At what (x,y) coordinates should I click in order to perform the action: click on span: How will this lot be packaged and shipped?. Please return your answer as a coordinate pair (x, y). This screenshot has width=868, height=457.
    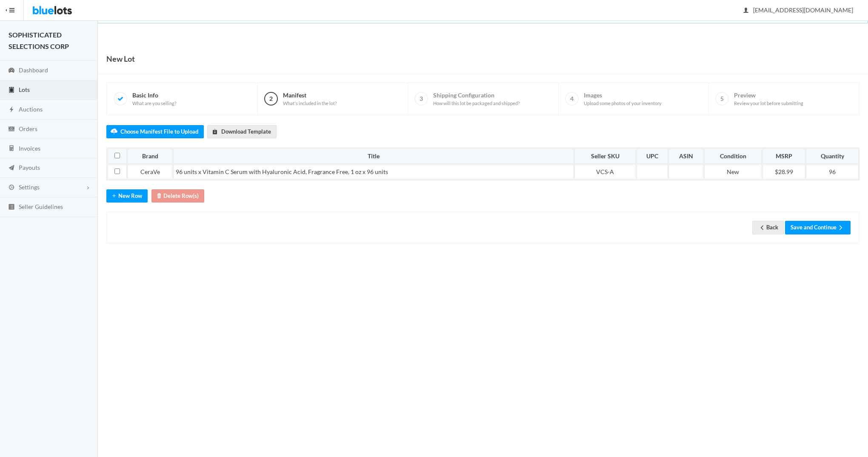
    Looking at the image, I should click on (476, 103).